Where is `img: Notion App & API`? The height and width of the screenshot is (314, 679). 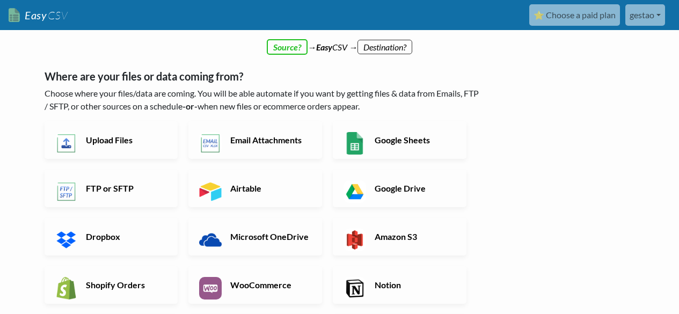 img: Notion App & API is located at coordinates (355, 288).